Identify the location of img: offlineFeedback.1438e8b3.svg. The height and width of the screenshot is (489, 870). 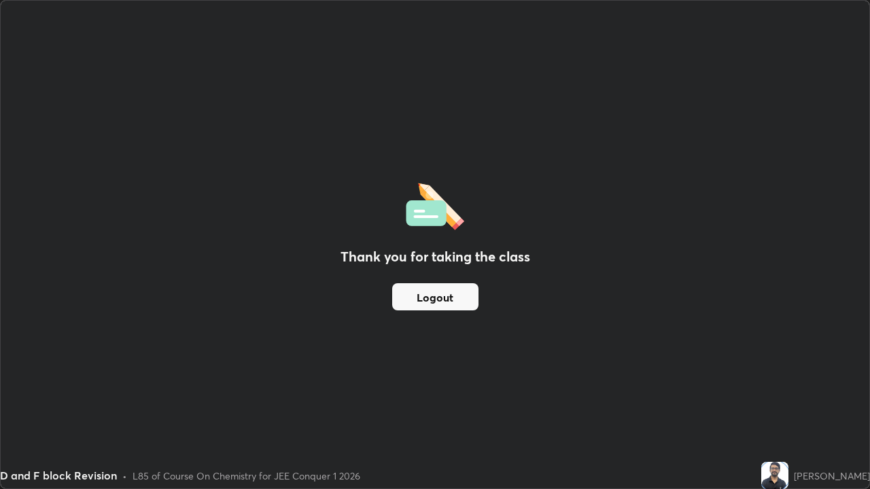
(435, 205).